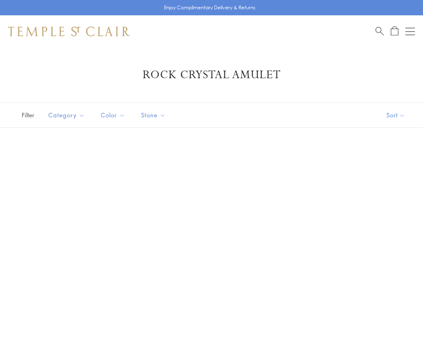 The image size is (423, 358). I want to click on a: Search, so click(379, 31).